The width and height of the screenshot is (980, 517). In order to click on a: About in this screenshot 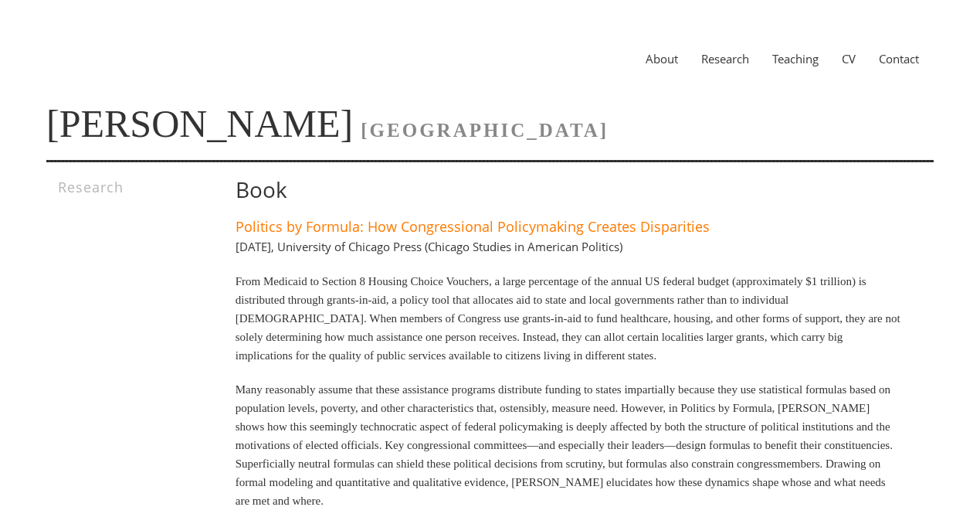, I will do `click(662, 59)`.